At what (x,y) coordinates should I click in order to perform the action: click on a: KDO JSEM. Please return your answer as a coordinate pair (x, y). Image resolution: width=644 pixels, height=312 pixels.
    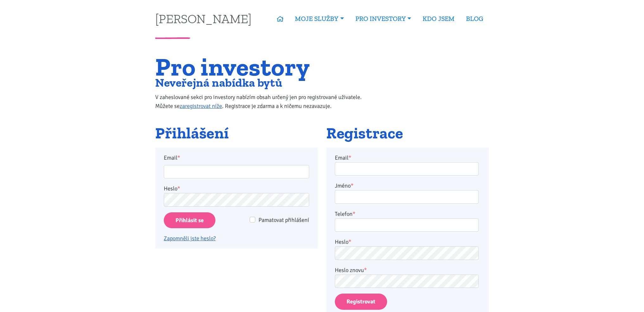
    Looking at the image, I should click on (438, 19).